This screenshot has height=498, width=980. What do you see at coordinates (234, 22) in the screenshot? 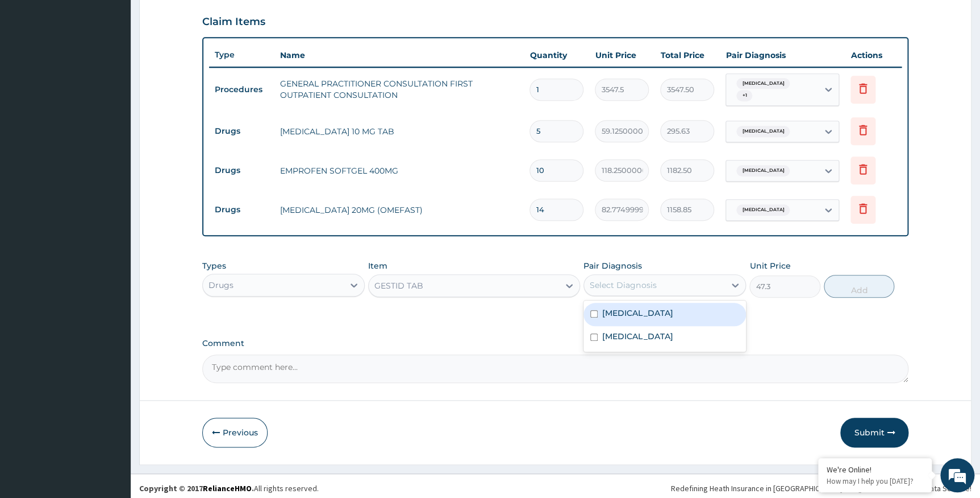
I see `h3: Claim Items` at bounding box center [234, 22].